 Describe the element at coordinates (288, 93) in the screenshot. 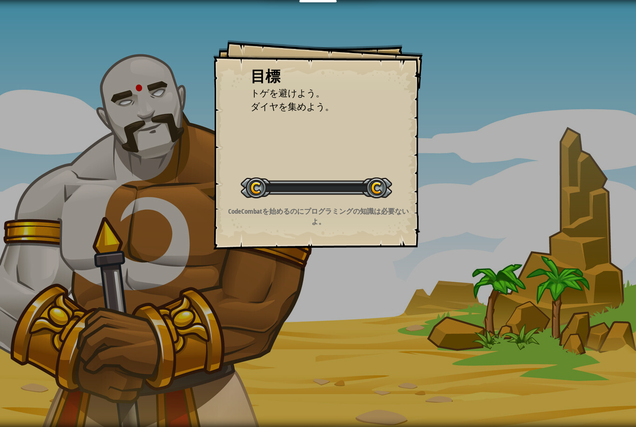

I see `span: トゲを避けよう。` at that location.